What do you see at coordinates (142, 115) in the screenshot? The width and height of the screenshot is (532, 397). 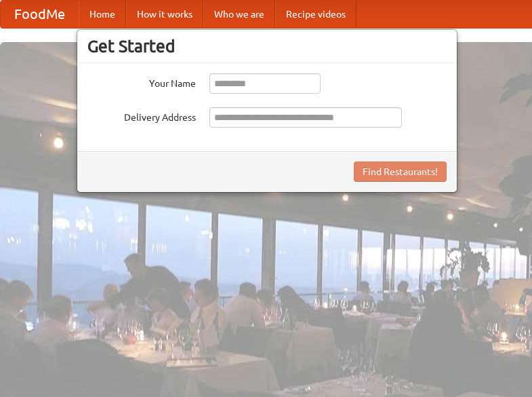 I see `label: Delivery Address` at bounding box center [142, 115].